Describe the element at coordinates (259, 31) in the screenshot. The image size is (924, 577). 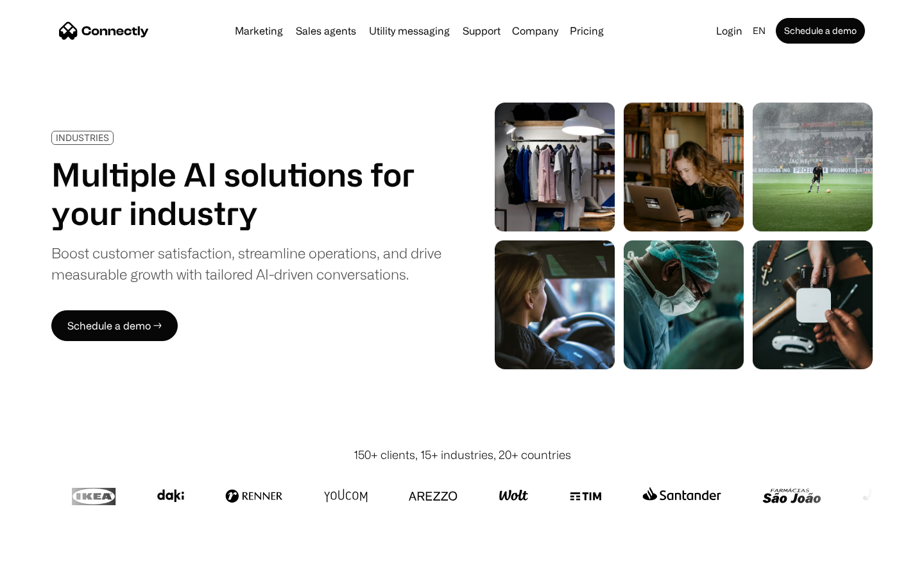
I see `a: Marketing` at that location.